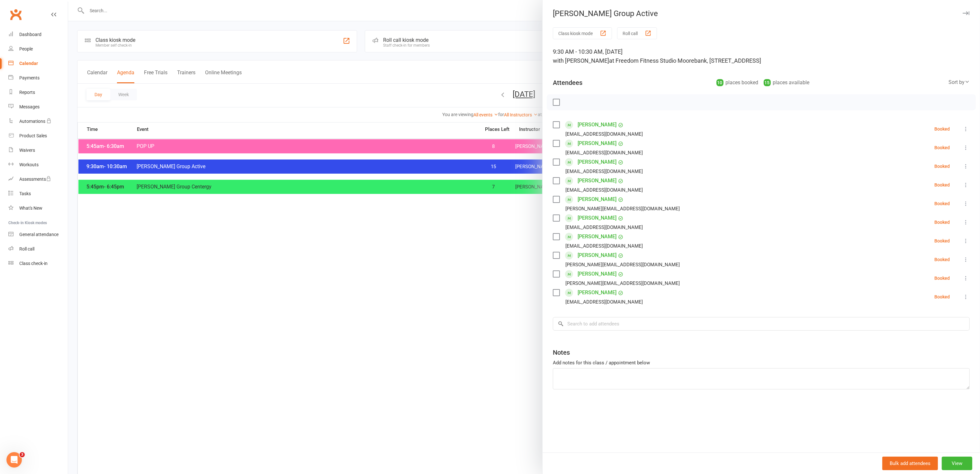 The image size is (980, 474). Describe the element at coordinates (26, 49) in the screenshot. I see `div: People` at that location.